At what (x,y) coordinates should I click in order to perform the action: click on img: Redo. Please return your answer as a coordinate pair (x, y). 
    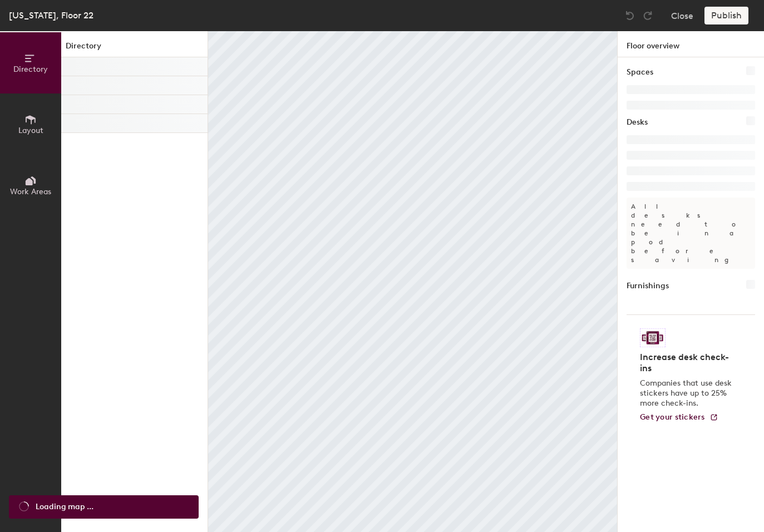
    Looking at the image, I should click on (648, 16).